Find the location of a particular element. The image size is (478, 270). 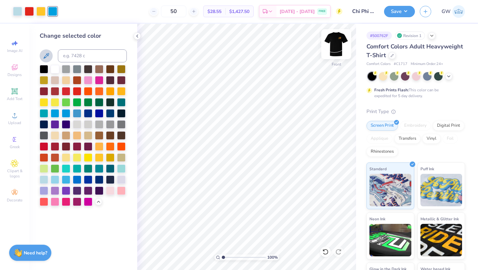

span: $1,427.50 is located at coordinates (240, 11).